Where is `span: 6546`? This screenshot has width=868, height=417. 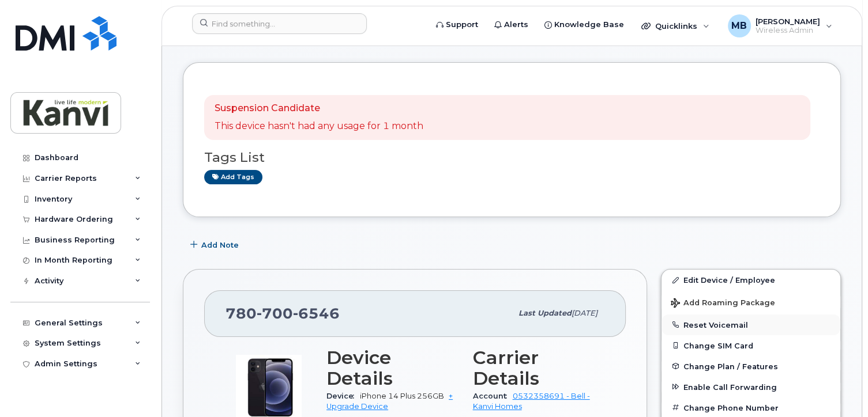 span: 6546 is located at coordinates (316, 314).